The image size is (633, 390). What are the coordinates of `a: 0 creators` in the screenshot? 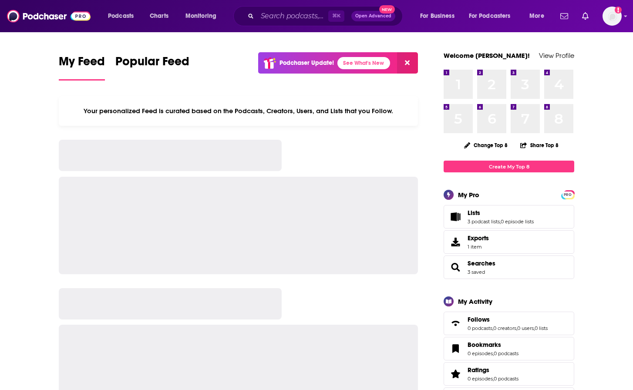 It's located at (505, 329).